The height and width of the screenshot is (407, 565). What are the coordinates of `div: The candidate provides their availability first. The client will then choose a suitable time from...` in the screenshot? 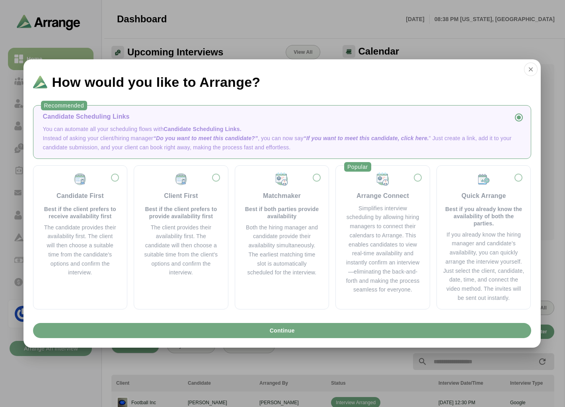 It's located at (80, 250).